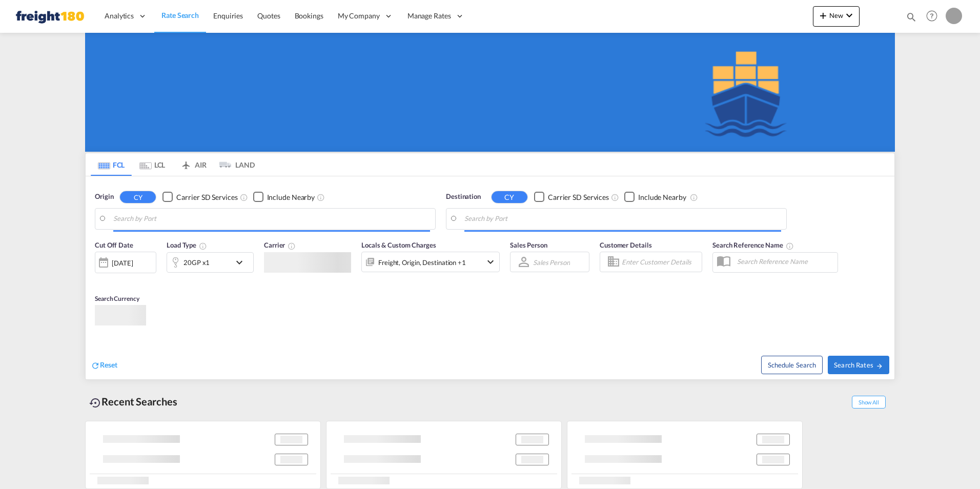 This screenshot has width=980, height=489. Describe the element at coordinates (836, 16) in the screenshot. I see `button: icon-plus 400-fgNewicon-chevron-down` at that location.